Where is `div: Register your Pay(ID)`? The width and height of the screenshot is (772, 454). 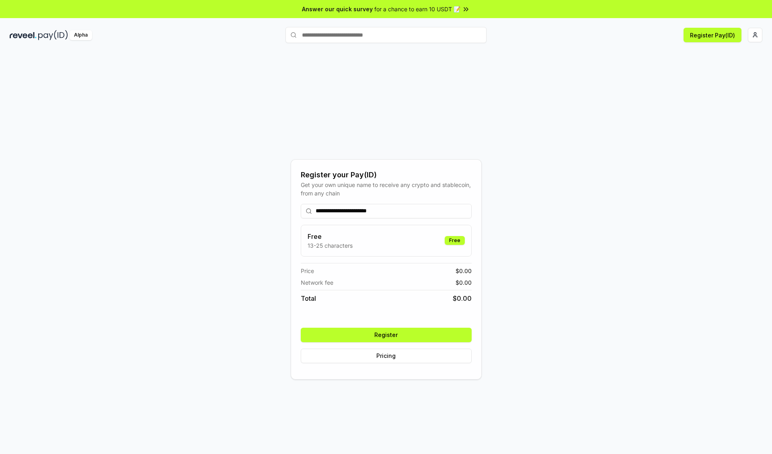
div: Register your Pay(ID) is located at coordinates (386, 175).